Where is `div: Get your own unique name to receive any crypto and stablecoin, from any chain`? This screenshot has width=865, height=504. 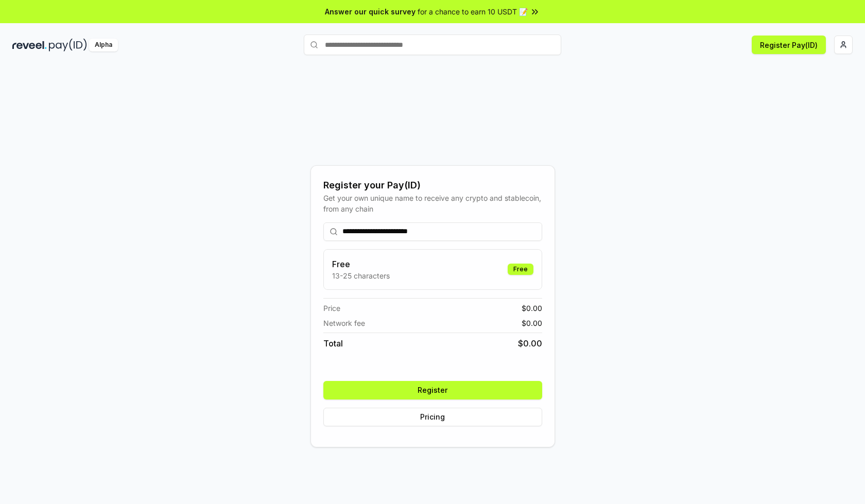
div: Get your own unique name to receive any crypto and stablecoin, from any chain is located at coordinates (432, 204).